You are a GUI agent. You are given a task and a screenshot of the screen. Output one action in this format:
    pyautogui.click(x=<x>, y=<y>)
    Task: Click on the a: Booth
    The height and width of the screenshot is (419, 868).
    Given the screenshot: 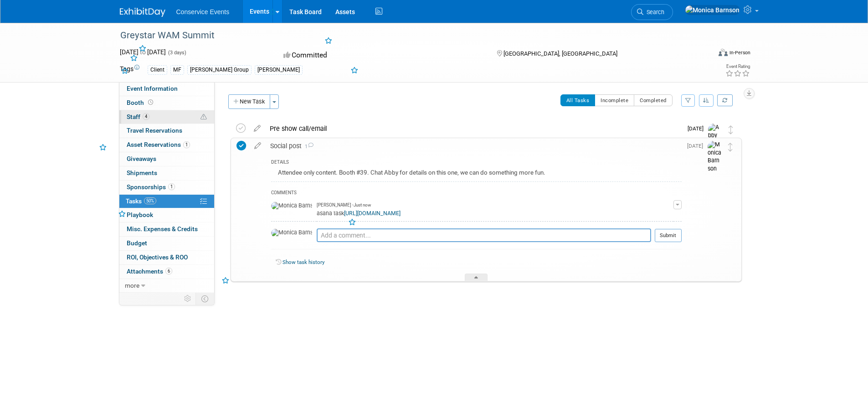 What is the action you would take?
    pyautogui.click(x=167, y=104)
    